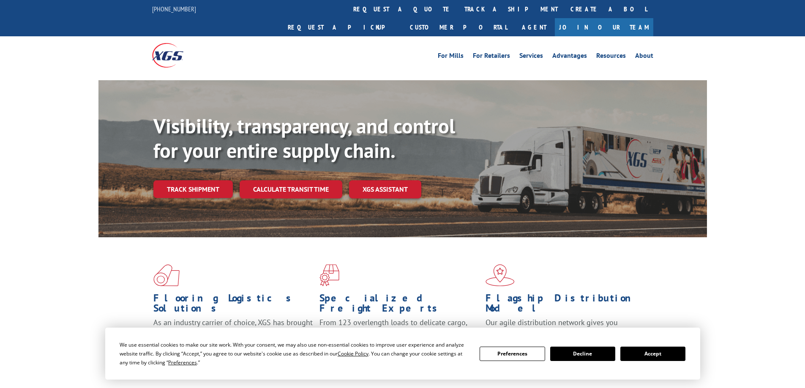 Image resolution: width=805 pixels, height=388 pixels. What do you see at coordinates (182, 362) in the screenshot?
I see `span: Preferences` at bounding box center [182, 362].